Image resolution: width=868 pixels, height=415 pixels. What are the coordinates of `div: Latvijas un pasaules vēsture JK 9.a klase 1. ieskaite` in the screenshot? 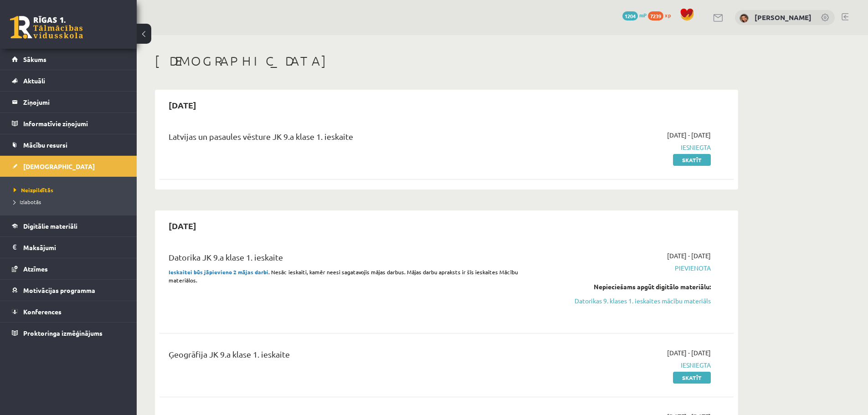 It's located at (347, 139).